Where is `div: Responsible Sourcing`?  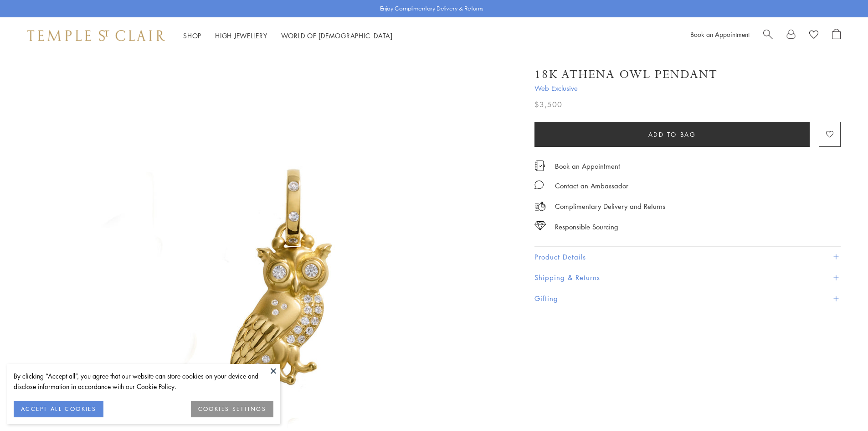 div: Responsible Sourcing is located at coordinates (587, 226).